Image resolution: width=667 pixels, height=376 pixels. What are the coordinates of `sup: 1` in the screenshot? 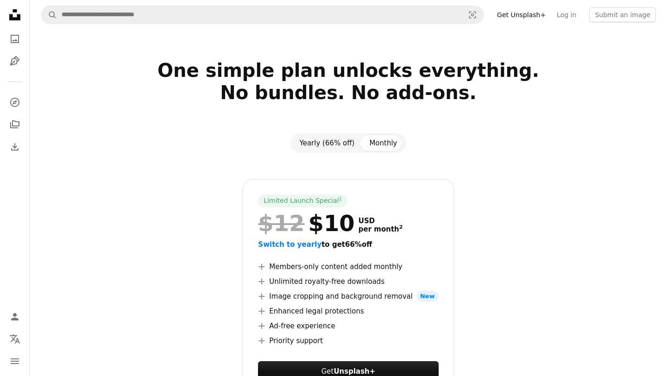 It's located at (340, 199).